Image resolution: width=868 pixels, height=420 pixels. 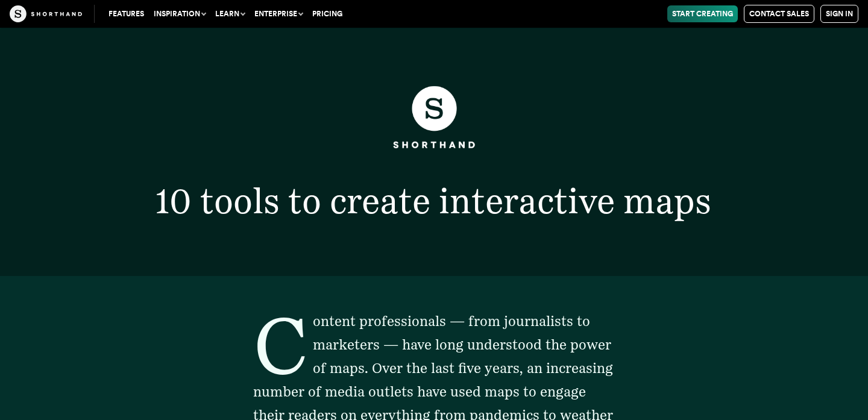 What do you see at coordinates (328, 14) in the screenshot?
I see `a: Pricing` at bounding box center [328, 14].